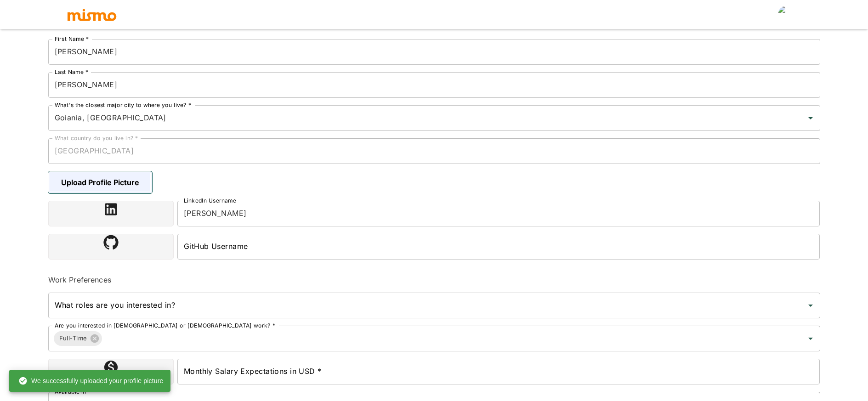 Image resolution: width=868 pixels, height=401 pixels. I want to click on span: Full-Time, so click(73, 338).